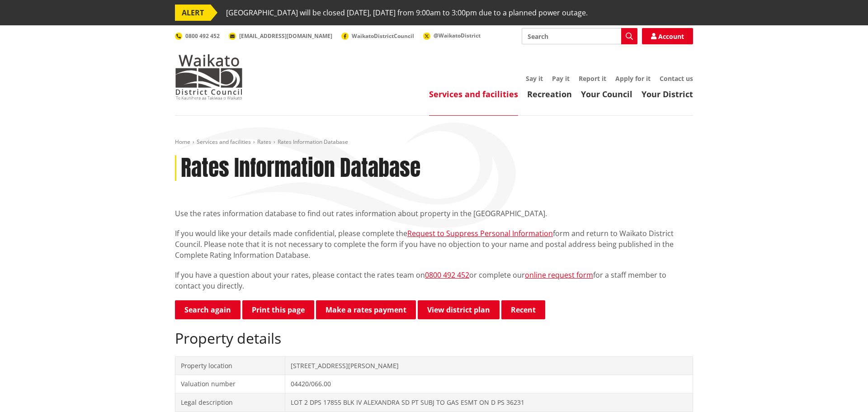  I want to click on a: Apply for it, so click(633, 78).